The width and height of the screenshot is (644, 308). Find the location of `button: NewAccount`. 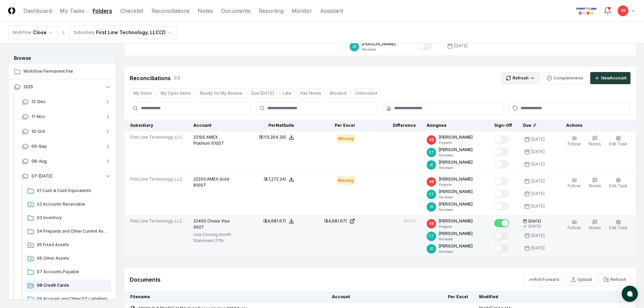

button: NewAccount is located at coordinates (610, 78).